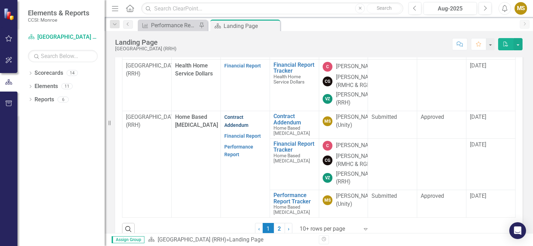 This screenshot has width=533, height=246. Describe the element at coordinates (272, 8) in the screenshot. I see `input: Search ClearPoint...` at that location.